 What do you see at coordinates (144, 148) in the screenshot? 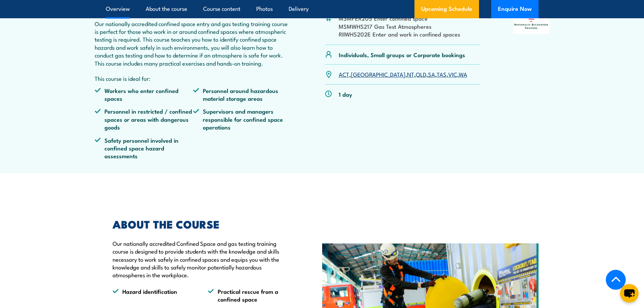
I see `li: Safety personnel involved in confined space hazard assessments` at bounding box center [144, 148].